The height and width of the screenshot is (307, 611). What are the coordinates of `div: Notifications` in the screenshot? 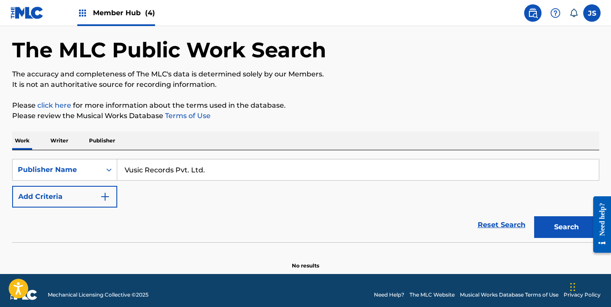 It's located at (574, 13).